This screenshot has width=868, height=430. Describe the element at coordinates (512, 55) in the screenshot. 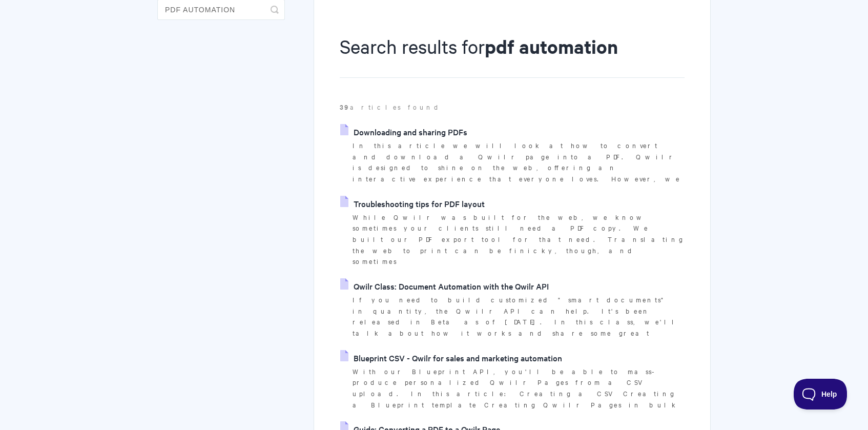

I see `h1: Search results for` at that location.